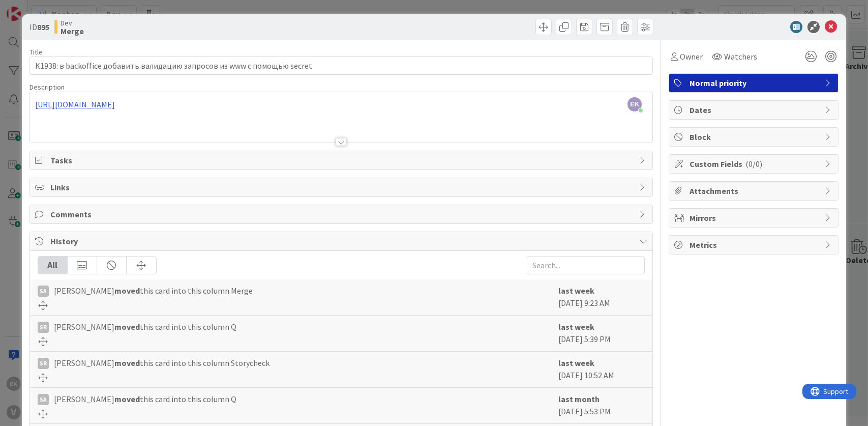  I want to click on input: type card name here..., so click(341, 66).